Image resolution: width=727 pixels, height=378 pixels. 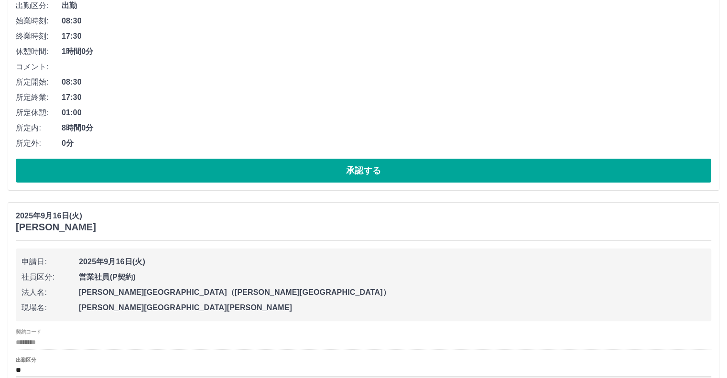 What do you see at coordinates (50, 277) in the screenshot?
I see `span: 社員区分:` at bounding box center [50, 277].